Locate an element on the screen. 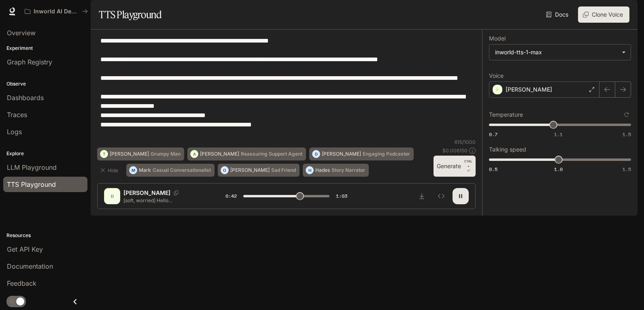 This screenshot has height=310, width=644. button: Clone Voice is located at coordinates (604, 15).